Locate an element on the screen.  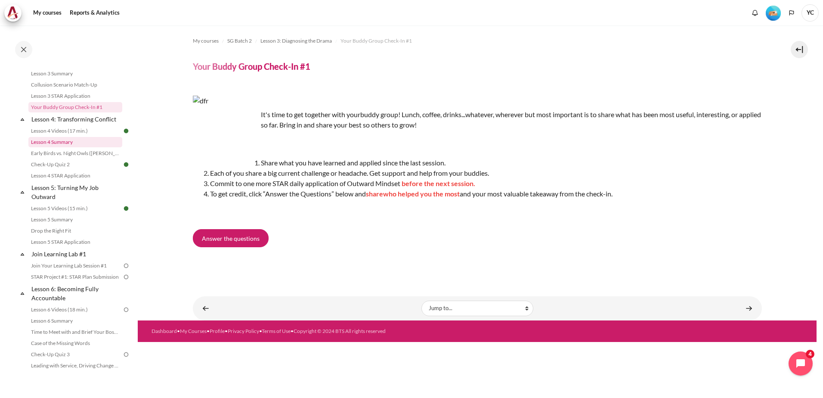
a: Lesson 3 STAR Application is located at coordinates (75, 96).